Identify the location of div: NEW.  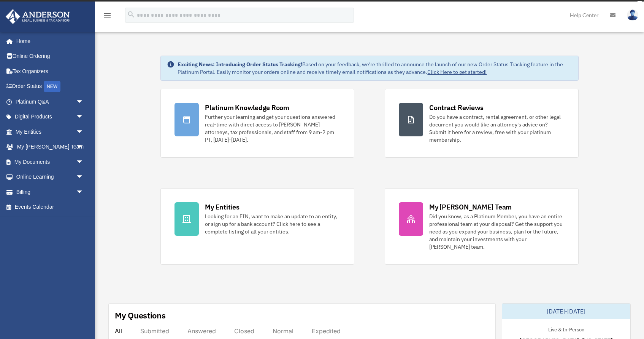
(52, 87).